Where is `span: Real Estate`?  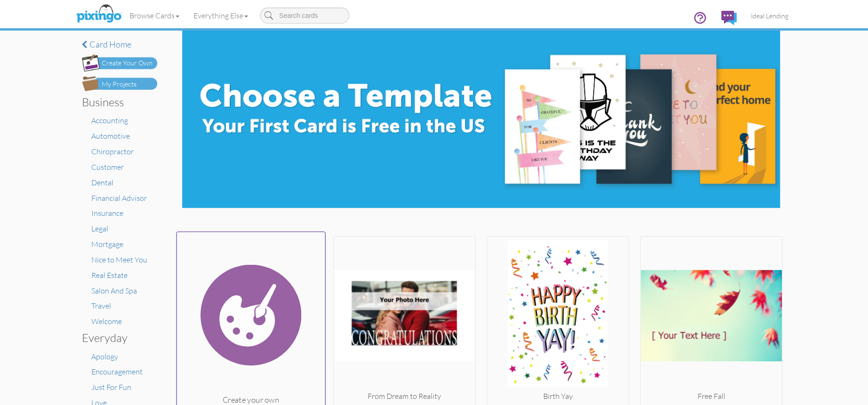
span: Real Estate is located at coordinates (109, 276).